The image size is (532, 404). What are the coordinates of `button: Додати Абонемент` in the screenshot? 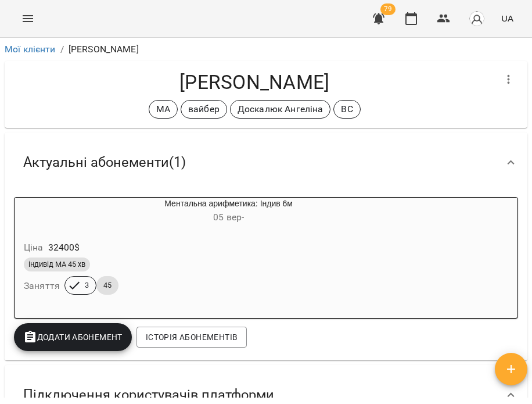 It's located at (73, 338).